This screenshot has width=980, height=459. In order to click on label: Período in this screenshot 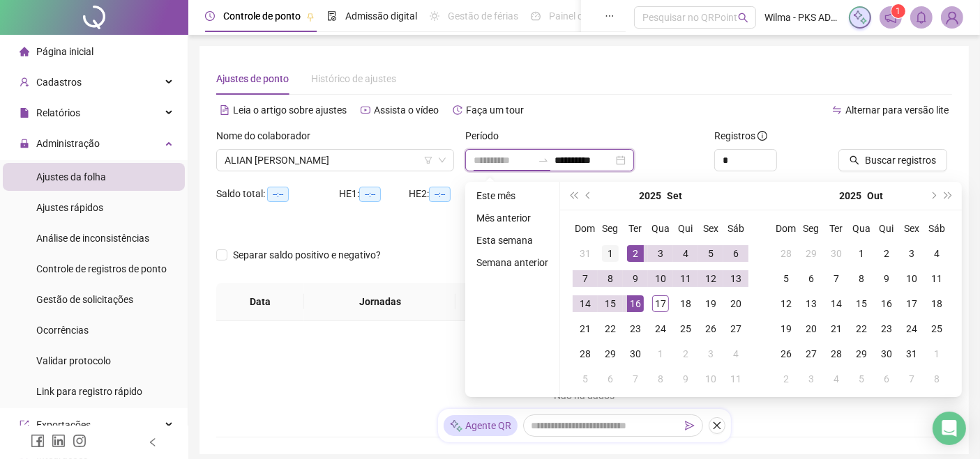, I will do `click(486, 136)`.